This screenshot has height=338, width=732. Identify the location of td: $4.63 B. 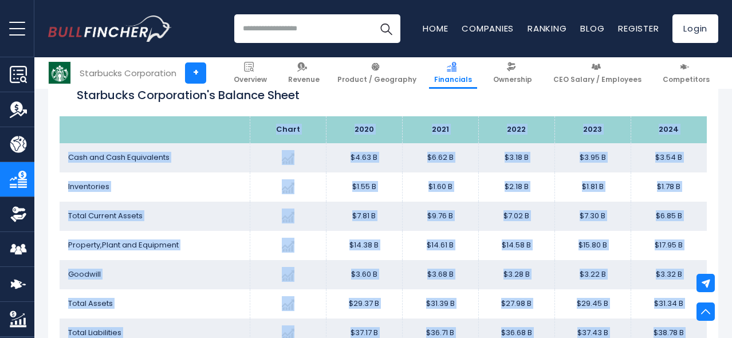
(364, 157).